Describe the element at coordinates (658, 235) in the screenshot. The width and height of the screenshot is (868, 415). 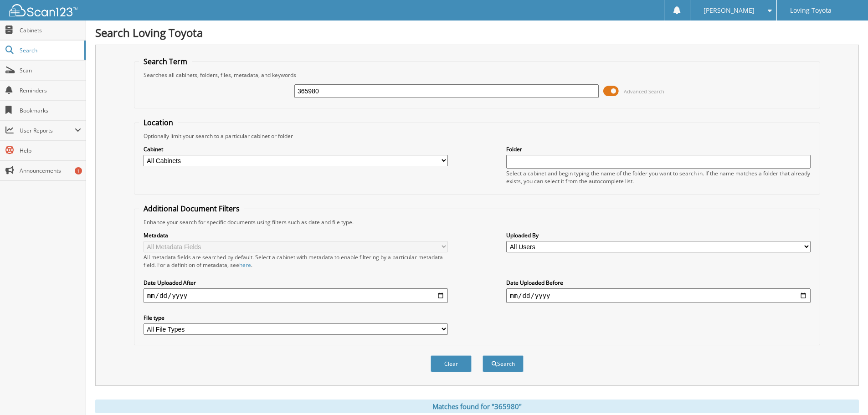
I see `label: Uploaded By` at that location.